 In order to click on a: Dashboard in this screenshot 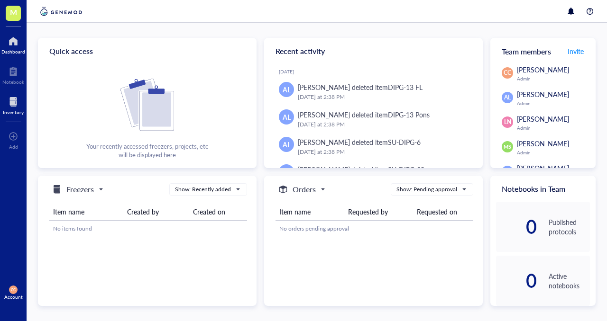, I will do `click(13, 44)`.